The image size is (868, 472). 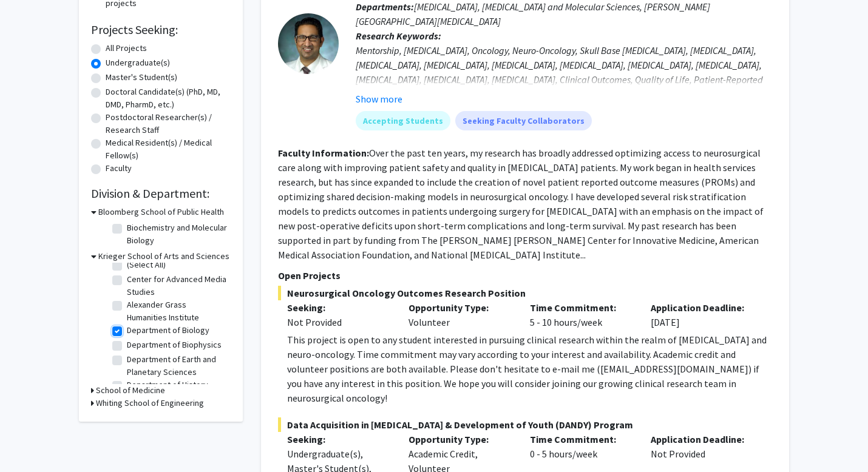 What do you see at coordinates (142, 77) in the screenshot?
I see `label: Master's Student(s)` at bounding box center [142, 77].